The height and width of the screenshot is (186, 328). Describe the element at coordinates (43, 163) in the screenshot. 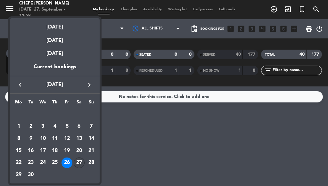

I see `div: 24` at that location.